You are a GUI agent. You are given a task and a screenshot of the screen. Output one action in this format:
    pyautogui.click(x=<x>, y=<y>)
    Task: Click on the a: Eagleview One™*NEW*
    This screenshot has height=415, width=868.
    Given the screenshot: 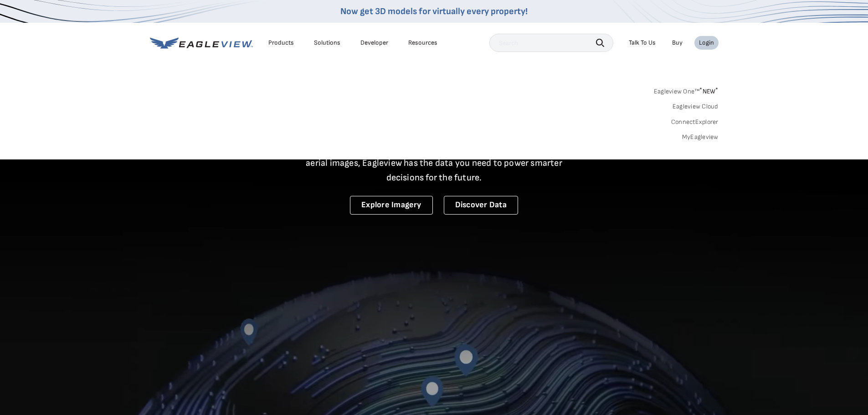 What is the action you would take?
    pyautogui.click(x=687, y=90)
    